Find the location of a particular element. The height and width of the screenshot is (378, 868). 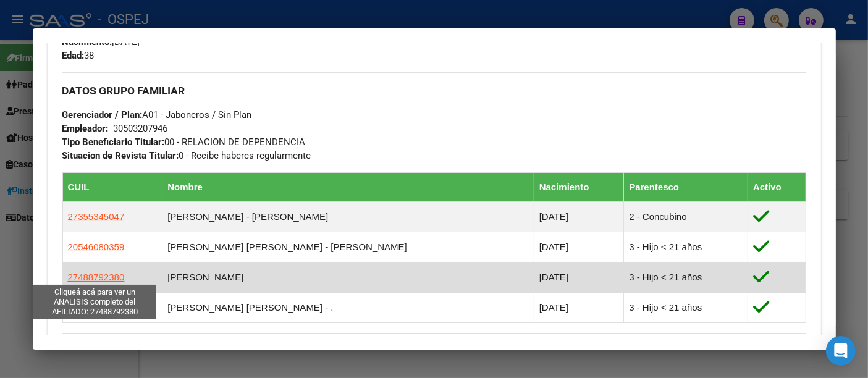

strong: Tipo Beneficiario Titular: is located at coordinates (114, 142).